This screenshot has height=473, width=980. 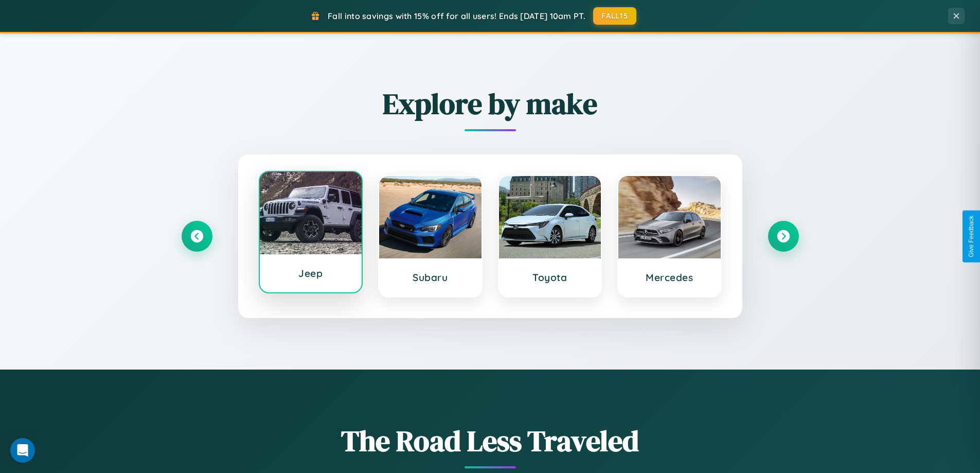 I want to click on div: Open Intercom Messenger, so click(x=23, y=450).